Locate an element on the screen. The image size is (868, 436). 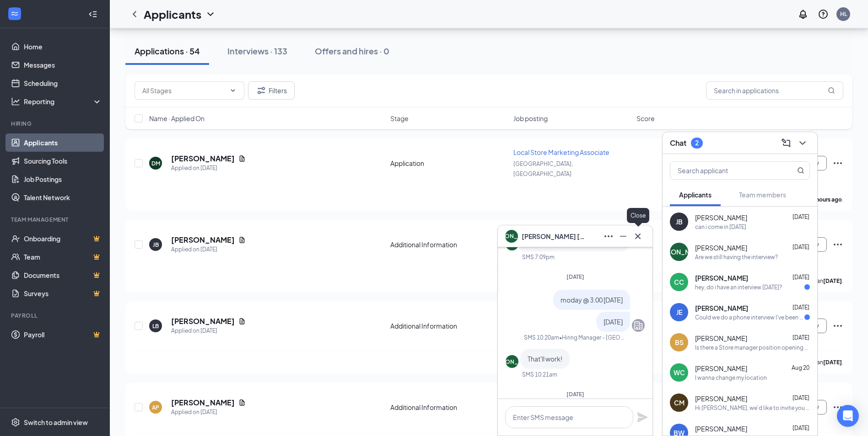
span: Team members is located at coordinates (762, 195).